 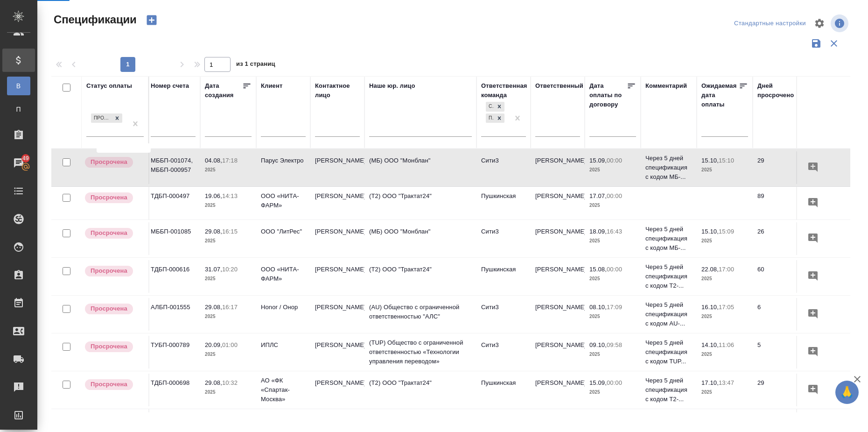 What do you see at coordinates (420, 390) in the screenshot?
I see `td: (Т2) ООО "Трактат24"` at bounding box center [420, 390].